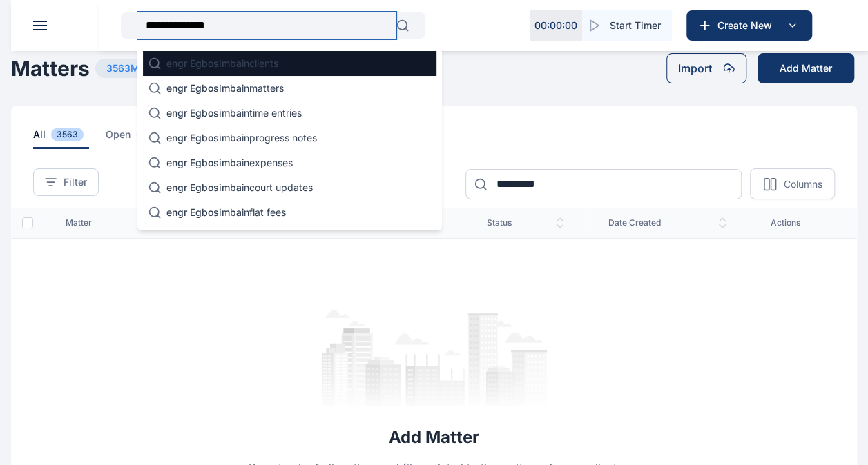 Image resolution: width=868 pixels, height=465 pixels. What do you see at coordinates (61, 138) in the screenshot?
I see `span: all` at bounding box center [61, 138].